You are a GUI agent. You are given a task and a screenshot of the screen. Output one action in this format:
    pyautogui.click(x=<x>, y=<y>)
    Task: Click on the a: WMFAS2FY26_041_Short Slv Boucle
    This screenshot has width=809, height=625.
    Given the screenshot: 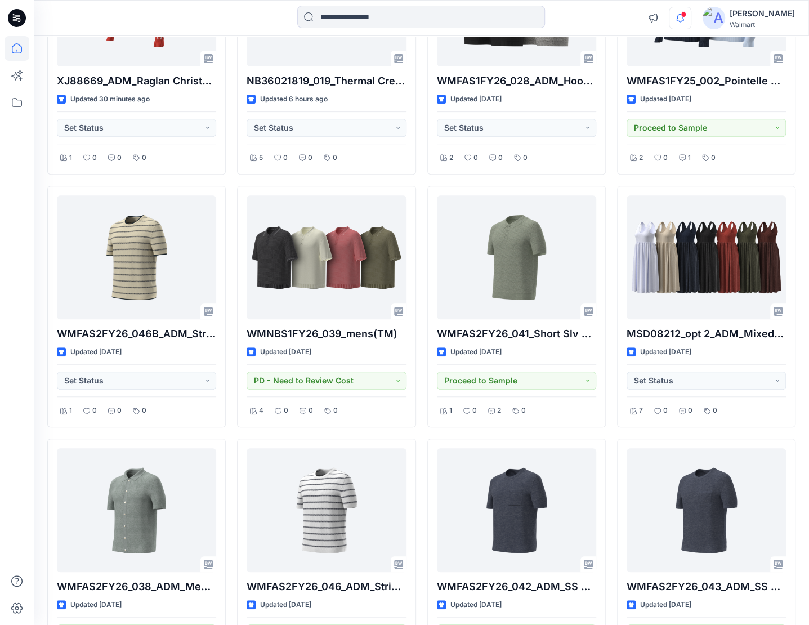 What is the action you would take?
    pyautogui.click(x=516, y=257)
    